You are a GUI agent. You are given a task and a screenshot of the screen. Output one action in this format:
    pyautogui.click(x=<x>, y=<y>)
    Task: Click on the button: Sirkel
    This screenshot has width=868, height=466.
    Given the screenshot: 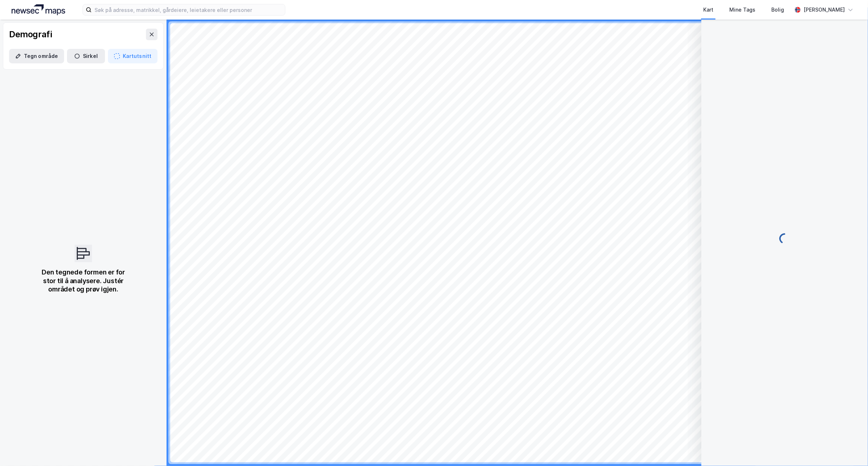 What is the action you would take?
    pyautogui.click(x=86, y=56)
    